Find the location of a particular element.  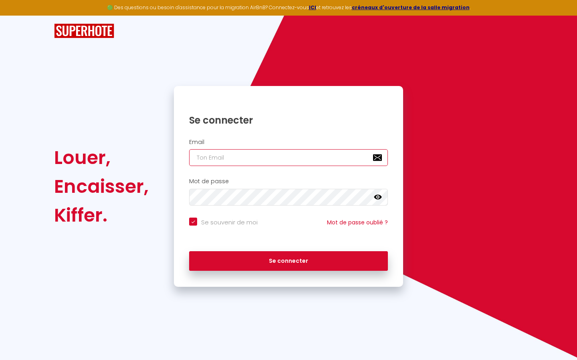

button: Se connecter is located at coordinates (288, 262).